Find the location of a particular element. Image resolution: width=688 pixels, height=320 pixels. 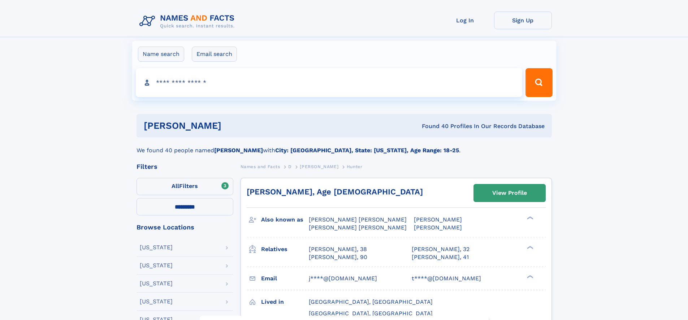

div: Browse Locations is located at coordinates (185, 227).